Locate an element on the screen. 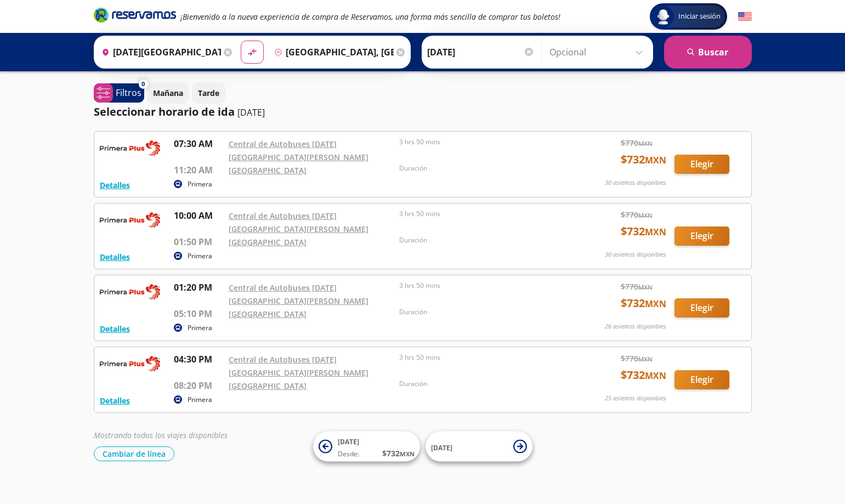 This screenshot has width=845, height=504. button: 0Filtros is located at coordinates (119, 93).